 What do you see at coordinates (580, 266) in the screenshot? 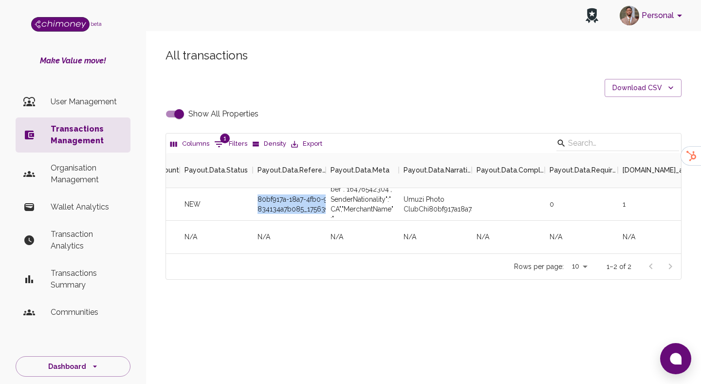
I see `div: 10` at bounding box center [580, 266].